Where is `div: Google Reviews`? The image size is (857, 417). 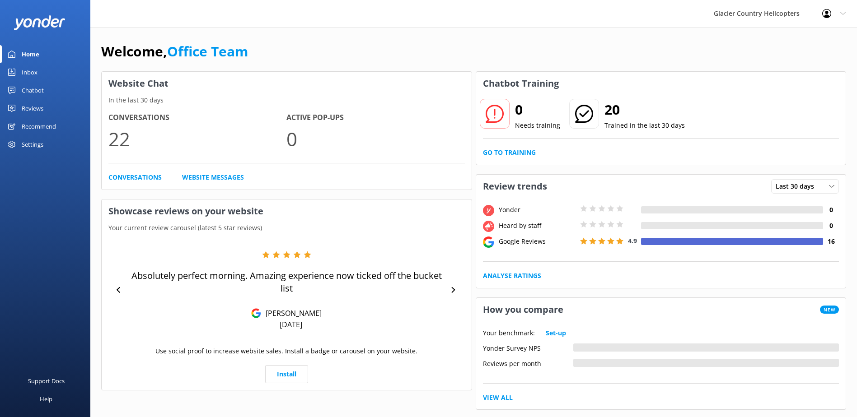 div: Google Reviews is located at coordinates (537, 242).